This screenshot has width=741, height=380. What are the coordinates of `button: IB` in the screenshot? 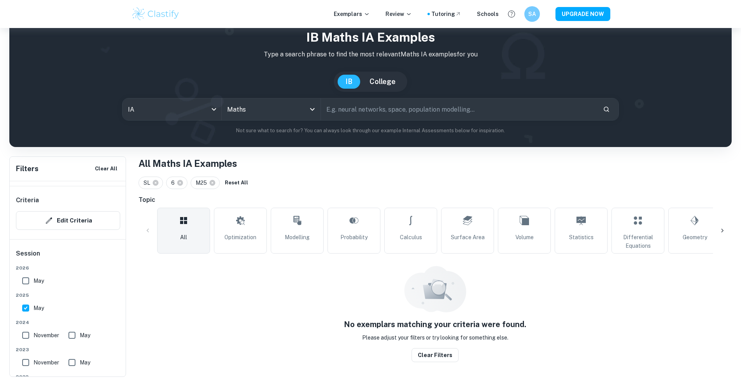 It's located at (349, 82).